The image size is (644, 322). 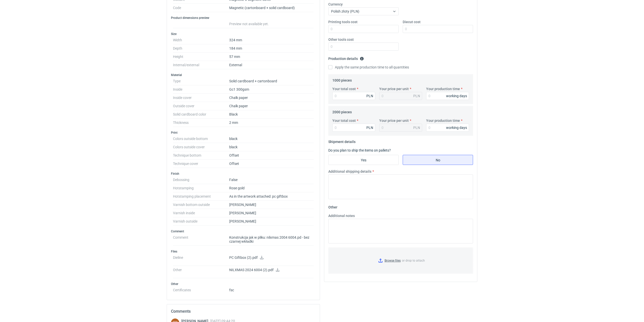 What do you see at coordinates (201, 221) in the screenshot?
I see `dt: Varnish outside` at bounding box center [201, 221].